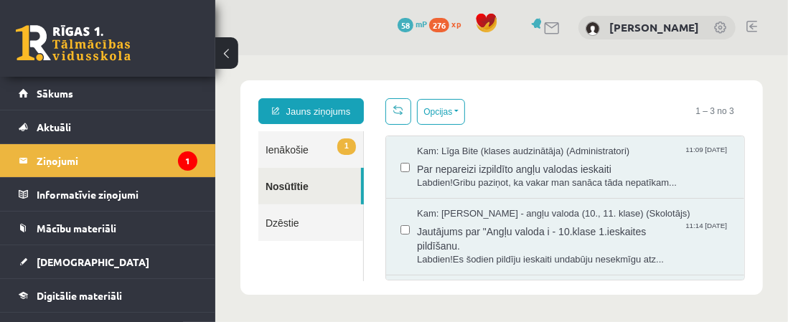 The height and width of the screenshot is (322, 788). I want to click on a: Sākums, so click(108, 93).